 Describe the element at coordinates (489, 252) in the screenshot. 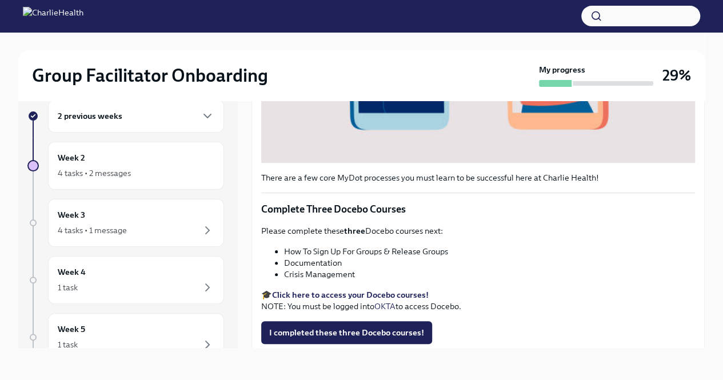

I see `li: How To Sign Up For Groups & Release Groups` at that location.